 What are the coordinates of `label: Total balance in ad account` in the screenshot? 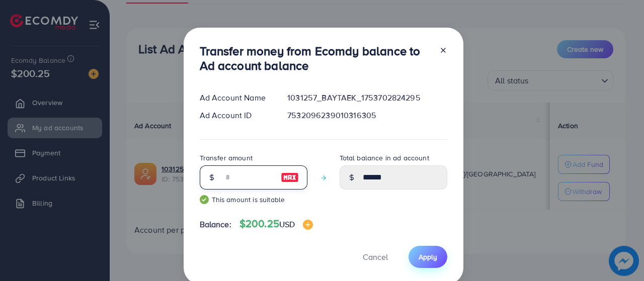 It's located at (384, 158).